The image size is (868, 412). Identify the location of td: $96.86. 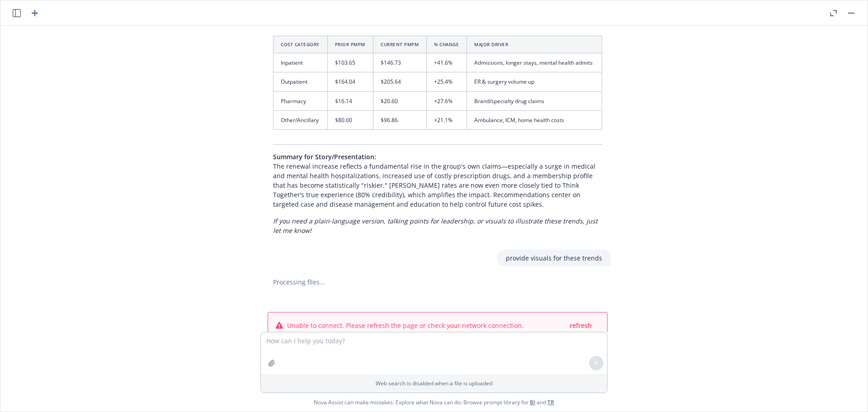
(400, 120).